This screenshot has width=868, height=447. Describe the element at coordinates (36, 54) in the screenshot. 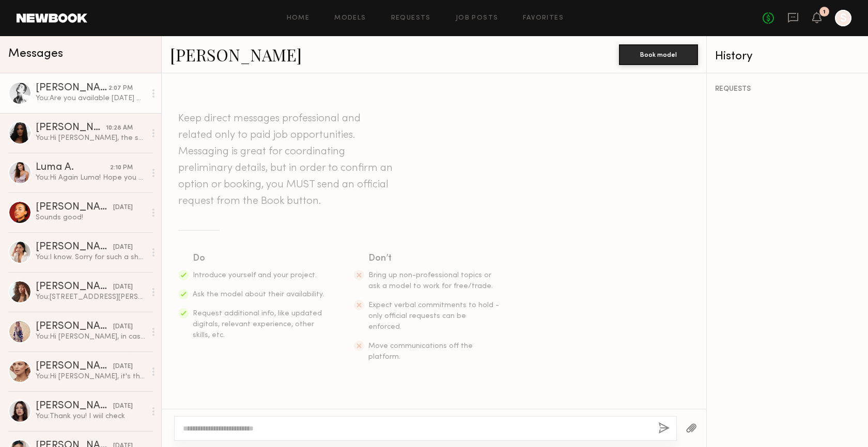

I see `span: Messages` at that location.